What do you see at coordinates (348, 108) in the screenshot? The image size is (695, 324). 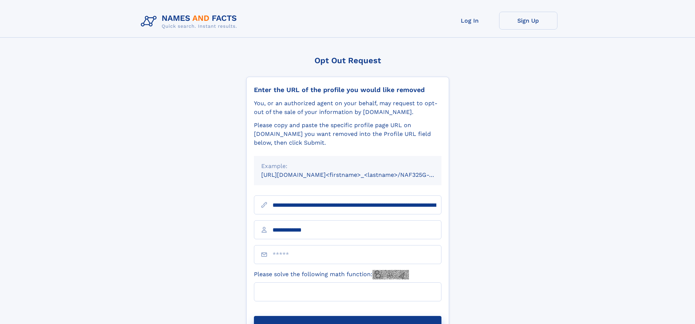 I see `div: You, or an authorized agent on your behalf, may request to opt-out of the sale of your informatio...` at bounding box center [348, 108].